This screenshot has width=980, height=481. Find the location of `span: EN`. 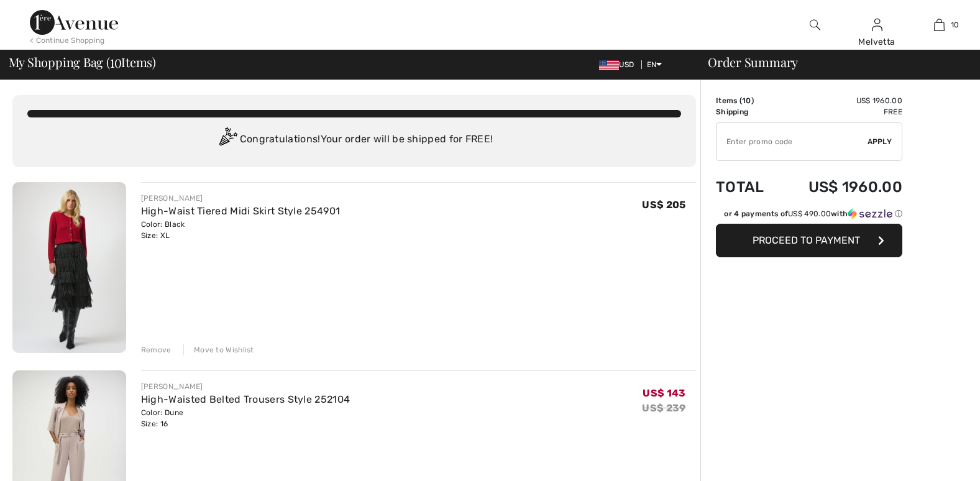

span: EN is located at coordinates (654, 65).